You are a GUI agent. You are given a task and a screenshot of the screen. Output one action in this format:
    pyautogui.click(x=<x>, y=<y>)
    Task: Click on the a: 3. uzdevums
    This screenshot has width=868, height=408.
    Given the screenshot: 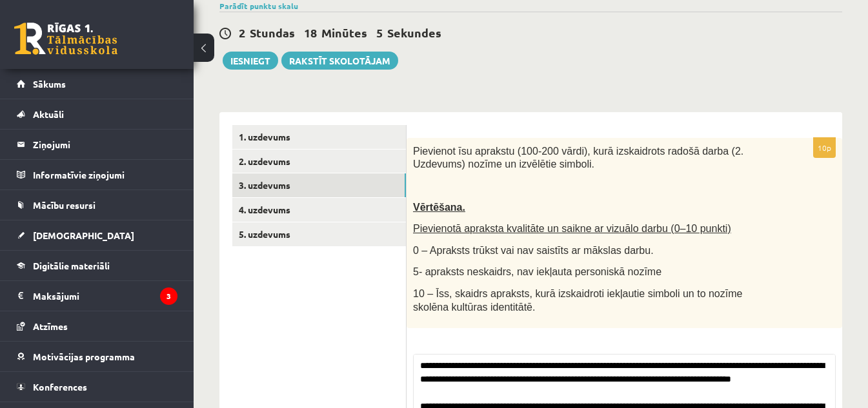 What is the action you would take?
    pyautogui.click(x=319, y=185)
    